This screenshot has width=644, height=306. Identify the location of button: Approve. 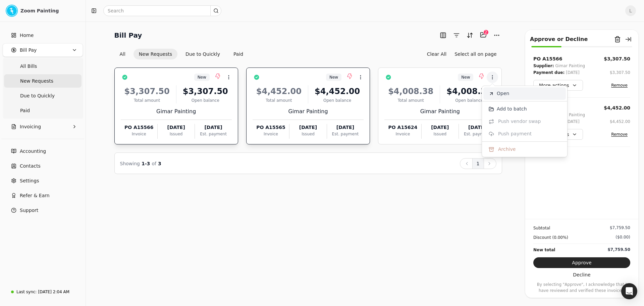
(581, 262).